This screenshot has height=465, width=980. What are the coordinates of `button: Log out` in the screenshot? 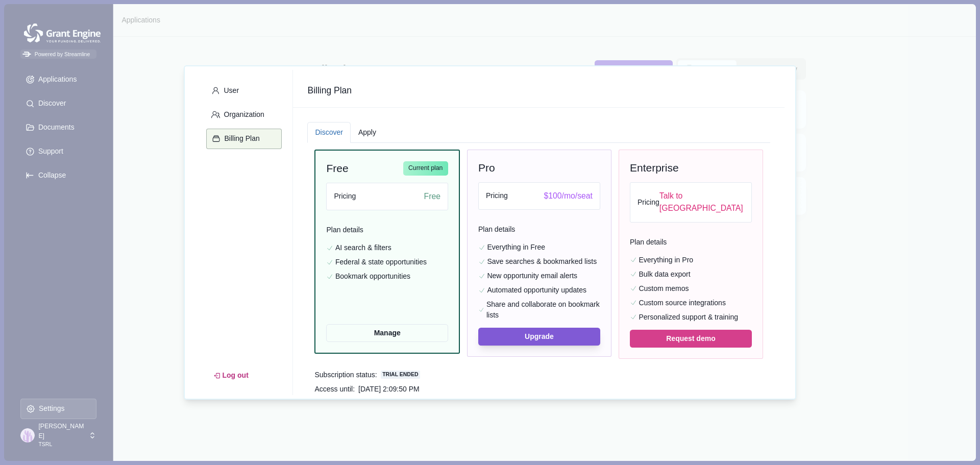 It's located at (230, 375).